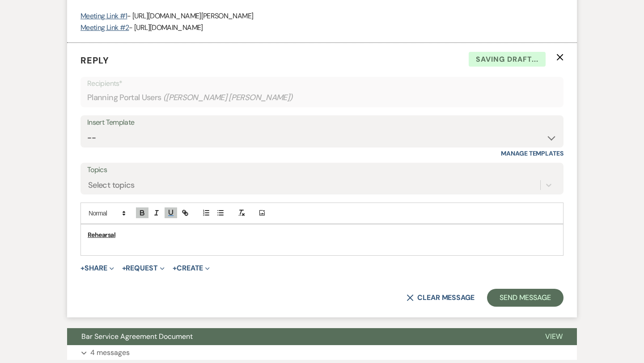 This screenshot has width=644, height=363. I want to click on label: Topics, so click(322, 170).